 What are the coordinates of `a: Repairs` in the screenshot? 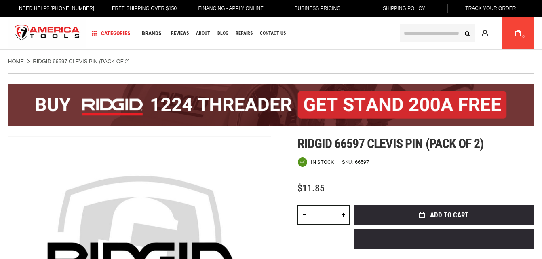 It's located at (244, 33).